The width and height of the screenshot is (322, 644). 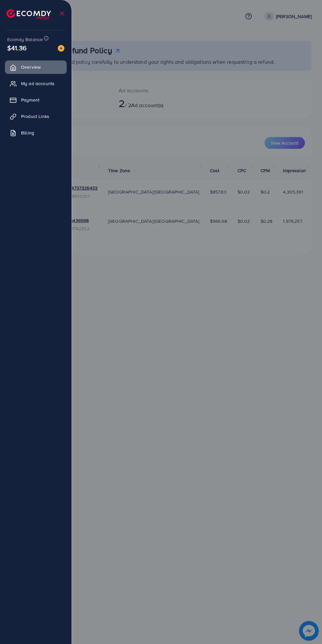 What do you see at coordinates (28, 14) in the screenshot?
I see `img: logo` at bounding box center [28, 14].